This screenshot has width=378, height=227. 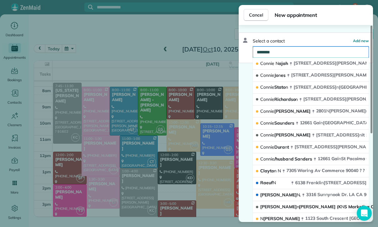 What do you see at coordinates (277, 123) in the screenshot?
I see `span: Sau ders` at bounding box center [277, 123].